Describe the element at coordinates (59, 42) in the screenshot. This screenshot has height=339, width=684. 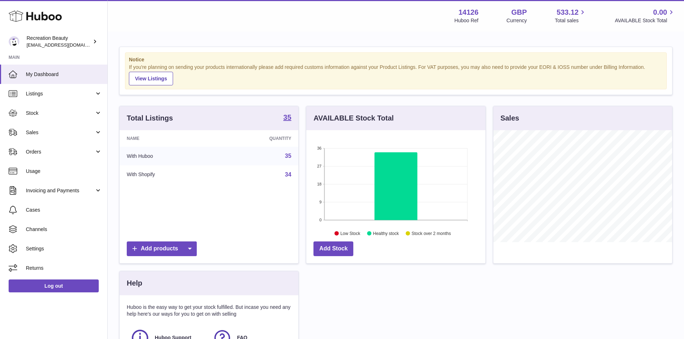
I see `div: Recreation Beauty` at that location.